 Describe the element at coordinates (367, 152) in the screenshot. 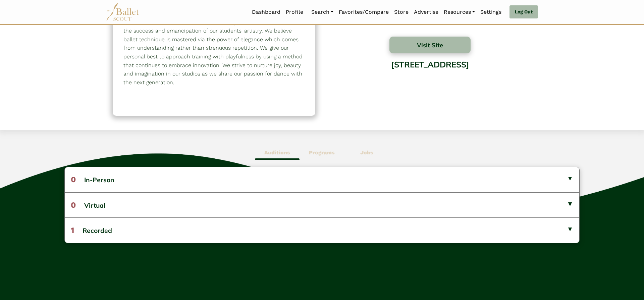

I see `b: Jobs` at that location.